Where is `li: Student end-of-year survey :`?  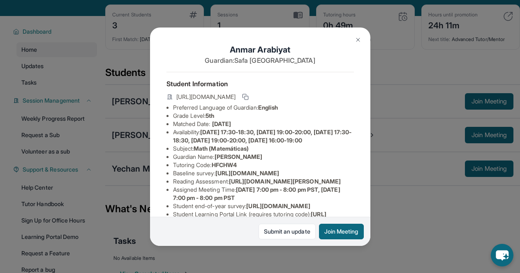 li: Student end-of-year survey : is located at coordinates (263, 206).